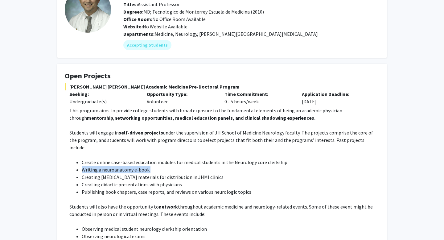 The height and width of the screenshot is (240, 444). I want to click on strong: mentorship, so click(100, 118).